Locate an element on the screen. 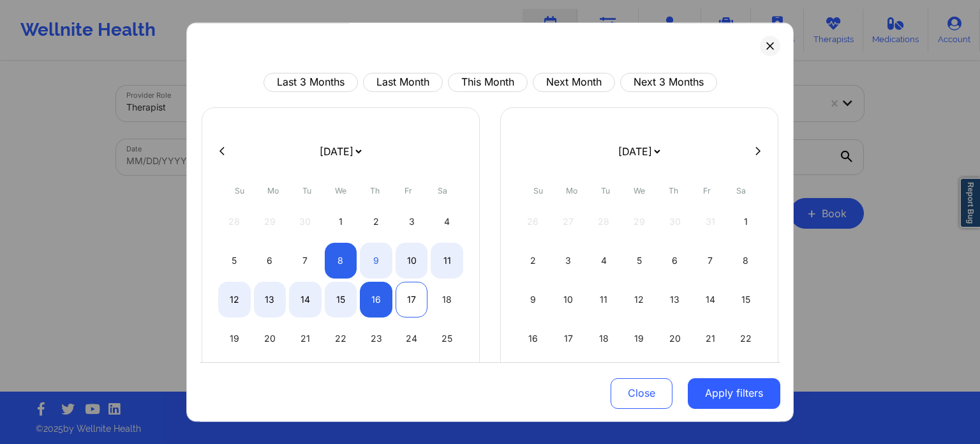 The width and height of the screenshot is (980, 444). div: Sat Nov 15 2025 is located at coordinates (745, 299).